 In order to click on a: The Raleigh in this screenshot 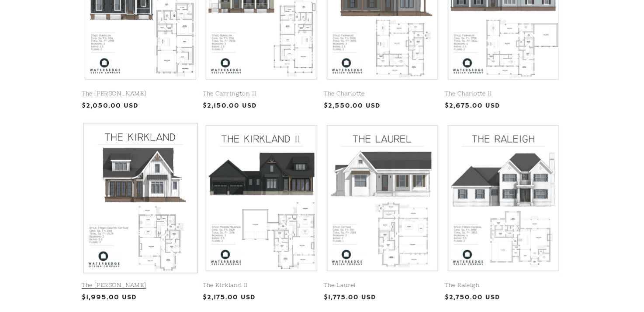, I will do `click(503, 286)`.